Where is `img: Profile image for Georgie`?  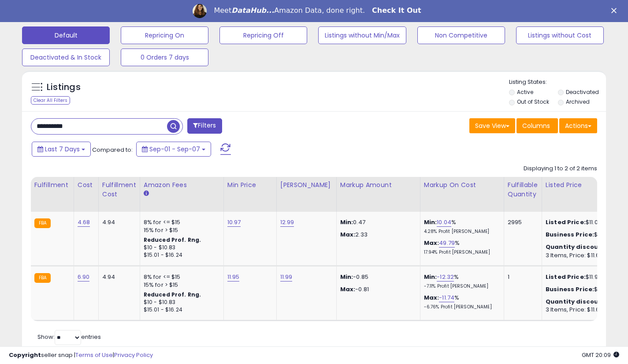 img: Profile image for Georgie is located at coordinates (200, 11).